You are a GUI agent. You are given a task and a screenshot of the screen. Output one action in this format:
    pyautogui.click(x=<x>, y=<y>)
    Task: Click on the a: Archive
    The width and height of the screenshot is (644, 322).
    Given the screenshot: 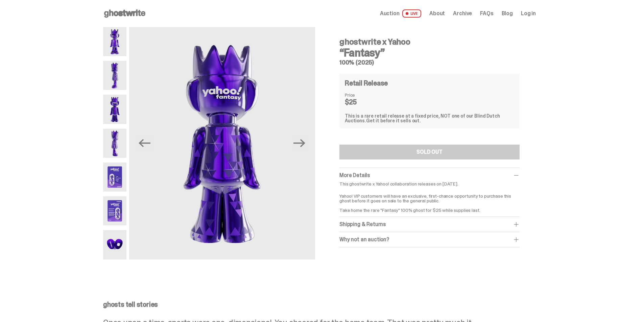 What is the action you would take?
    pyautogui.click(x=463, y=14)
    